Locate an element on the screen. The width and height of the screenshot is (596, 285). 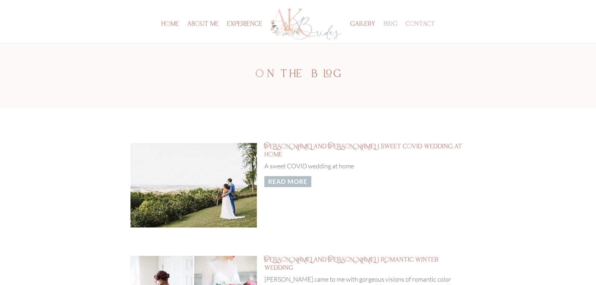
h2: on the blog is located at coordinates (298, 76).